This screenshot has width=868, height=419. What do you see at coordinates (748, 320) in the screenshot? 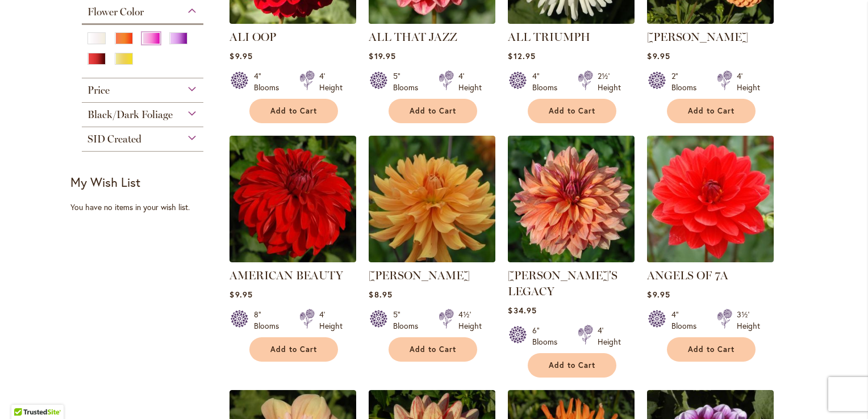
I see `div: 3½' Height` at bounding box center [748, 320].